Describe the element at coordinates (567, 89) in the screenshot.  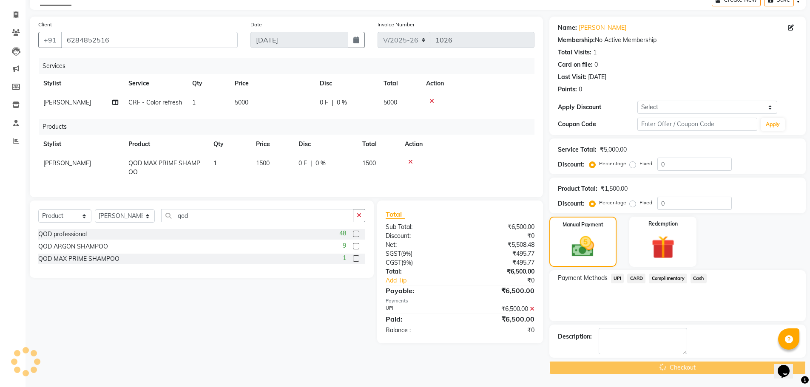
I see `div: Points:` at that location.